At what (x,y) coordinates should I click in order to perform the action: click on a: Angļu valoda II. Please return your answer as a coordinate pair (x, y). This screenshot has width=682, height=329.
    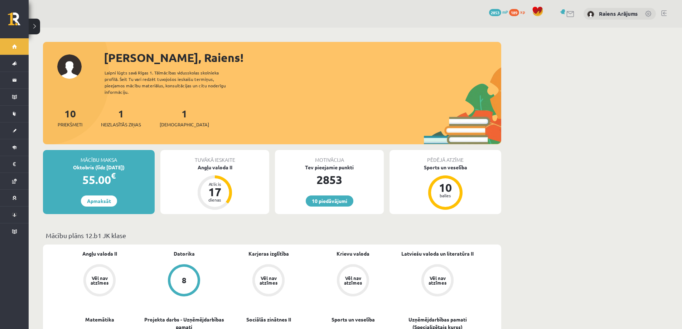
    Looking at the image, I should click on (99, 253).